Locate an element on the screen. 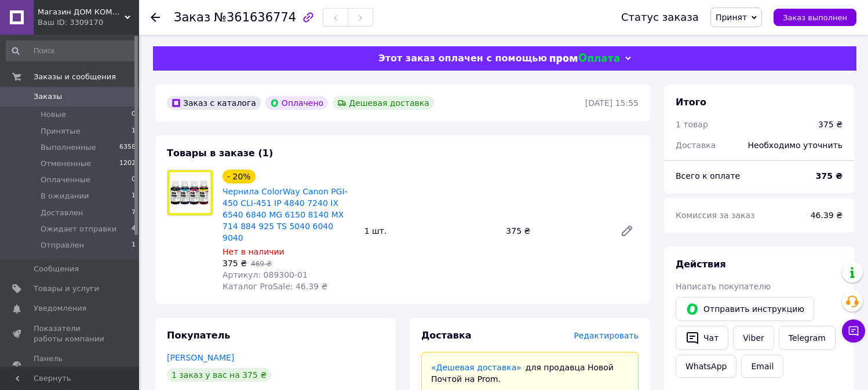 The height and width of the screenshot is (390, 868). span: Написать покупателю is located at coordinates (723, 286).